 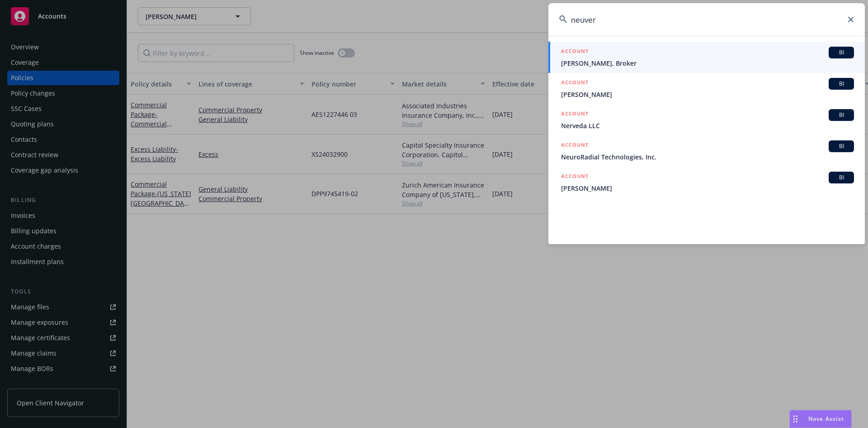 I want to click on span: Nova Assist, so click(x=826, y=418).